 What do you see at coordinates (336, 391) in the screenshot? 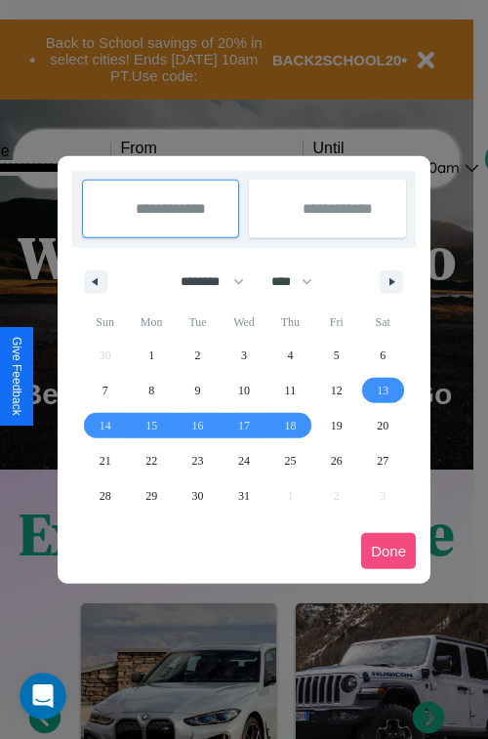
I see `button: 12` at bounding box center [336, 391].